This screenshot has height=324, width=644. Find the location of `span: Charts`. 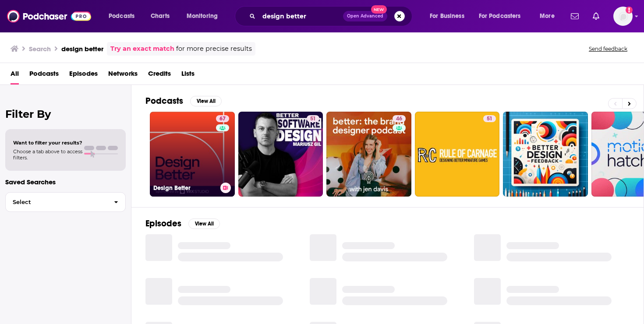

span: Charts is located at coordinates (160, 17).